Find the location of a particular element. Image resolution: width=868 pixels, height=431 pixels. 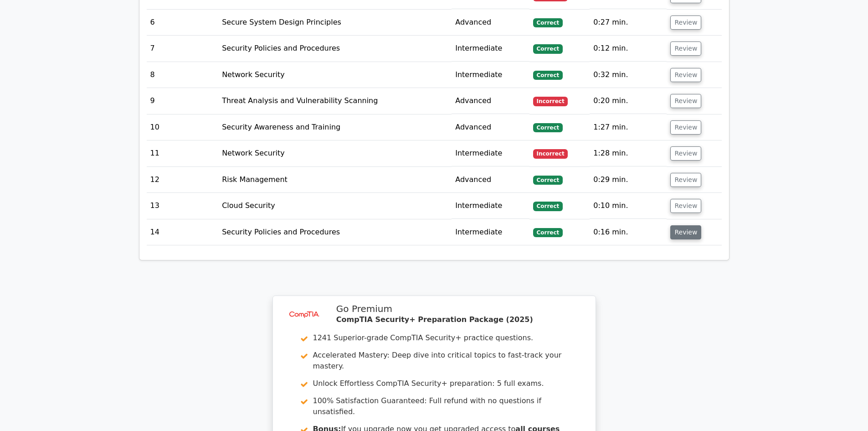

td: 12 is located at coordinates (183, 179).